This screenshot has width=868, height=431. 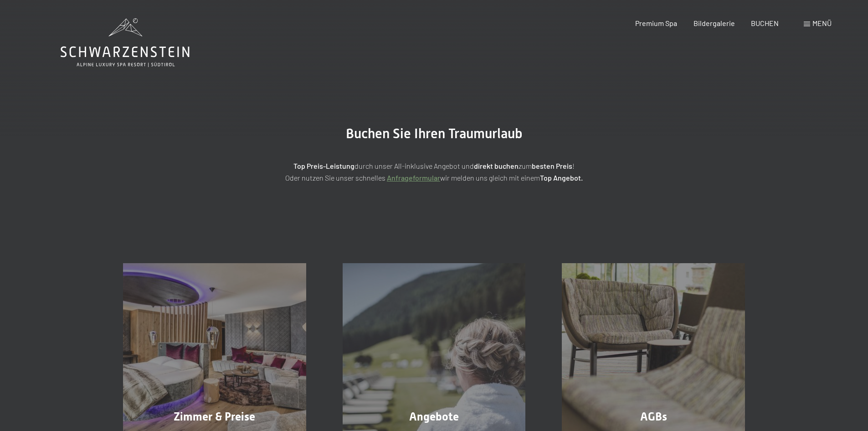 I want to click on a: Bildergalerie, so click(x=714, y=23).